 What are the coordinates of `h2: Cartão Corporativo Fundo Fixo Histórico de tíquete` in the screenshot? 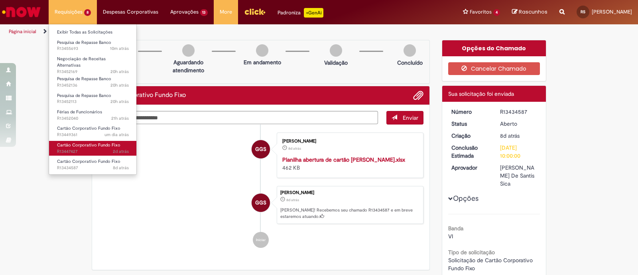 It's located at (142, 95).